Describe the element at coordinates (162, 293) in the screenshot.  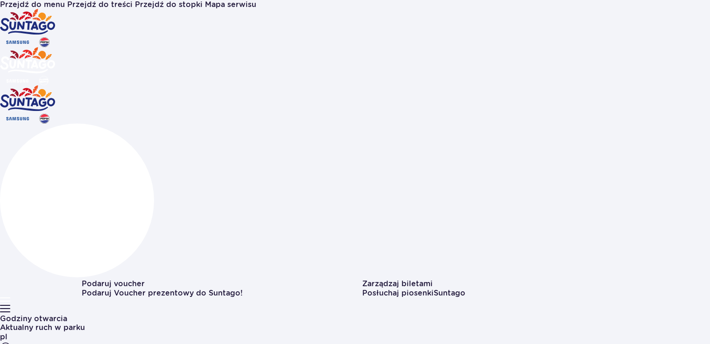
I see `span: Podaruj Voucher prezentowy do Suntago!` at that location.